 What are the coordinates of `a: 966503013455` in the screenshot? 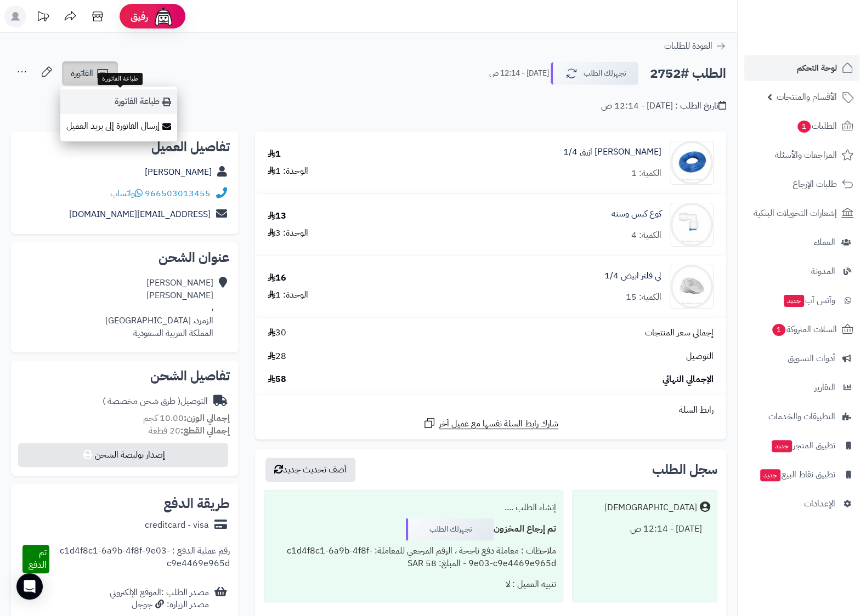 It's located at (177, 193).